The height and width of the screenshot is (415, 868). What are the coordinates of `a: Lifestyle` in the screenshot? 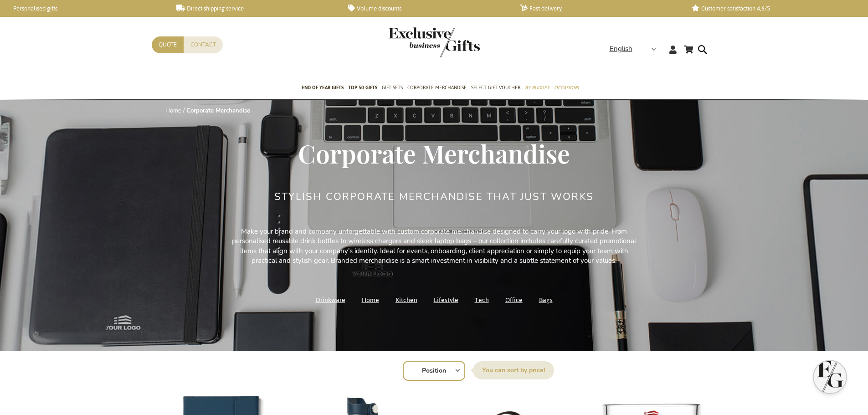 It's located at (446, 300).